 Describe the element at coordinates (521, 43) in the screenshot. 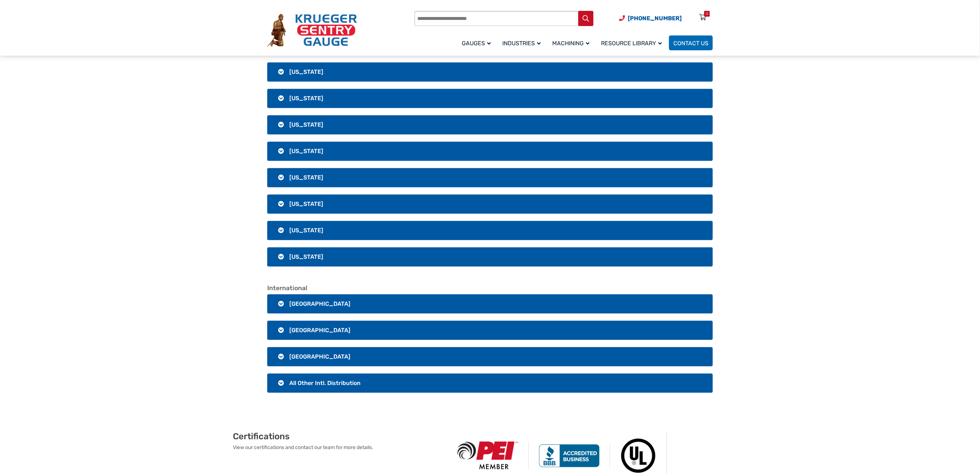

I see `span: Industries` at that location.